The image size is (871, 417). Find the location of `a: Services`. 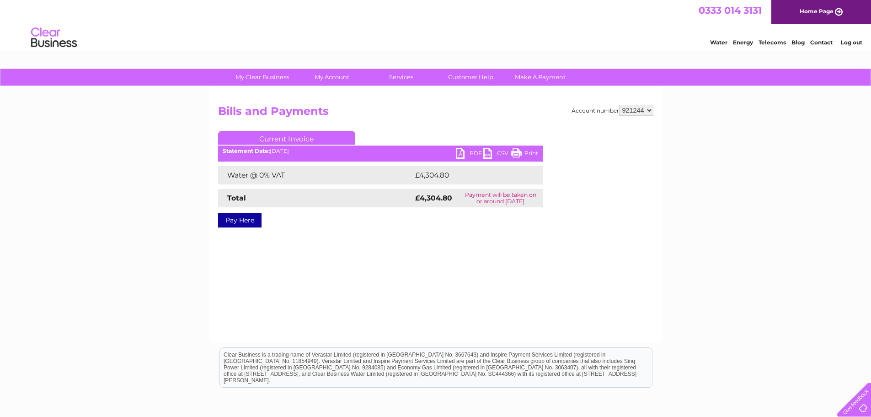

a: Services is located at coordinates (401, 77).